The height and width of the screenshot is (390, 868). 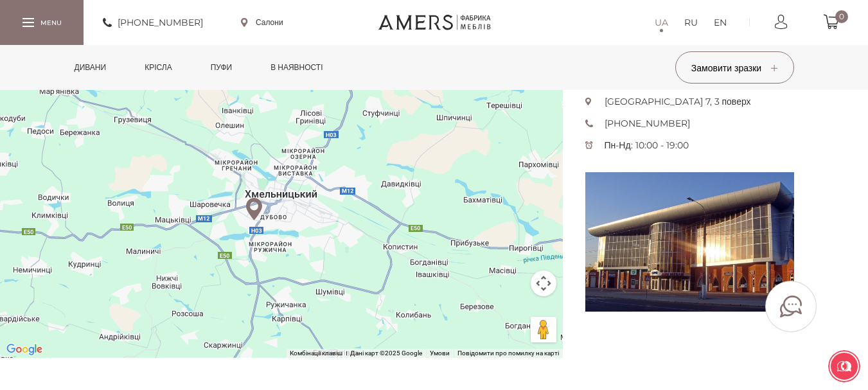 What do you see at coordinates (25, 350) in the screenshot?
I see `a: Відкрити цю область на Картах Google (відкриється нове вікно)` at bounding box center [25, 350].